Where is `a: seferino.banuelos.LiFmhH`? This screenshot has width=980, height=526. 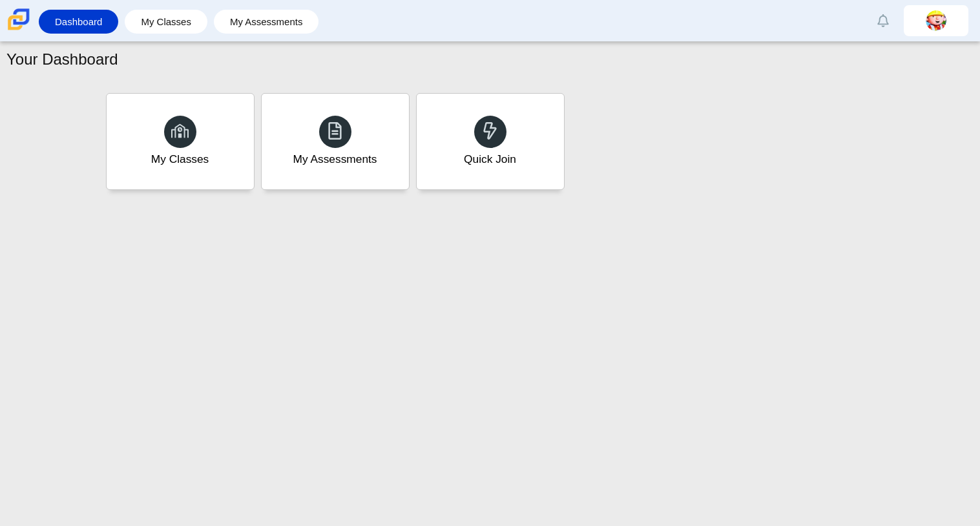
a: seferino.banuelos.LiFmhH is located at coordinates (936, 21).